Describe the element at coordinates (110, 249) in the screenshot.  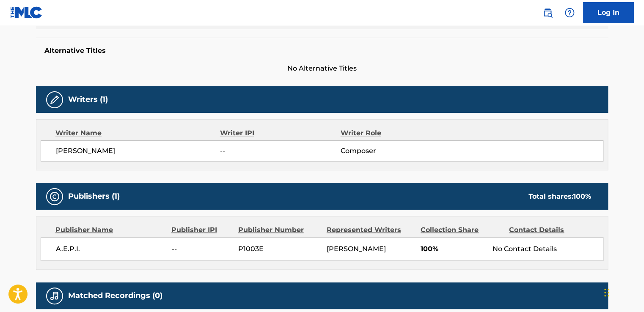
I see `span: A.E.P.I.` at that location.